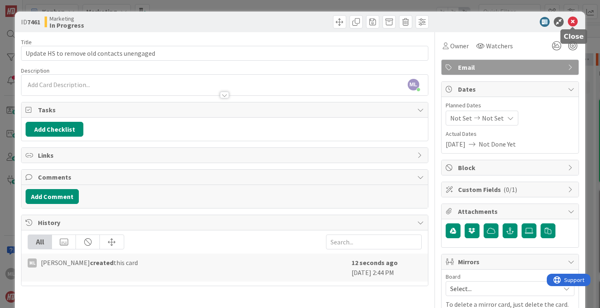 The image size is (600, 308). What do you see at coordinates (101, 262) in the screenshot?
I see `b: created` at bounding box center [101, 262].